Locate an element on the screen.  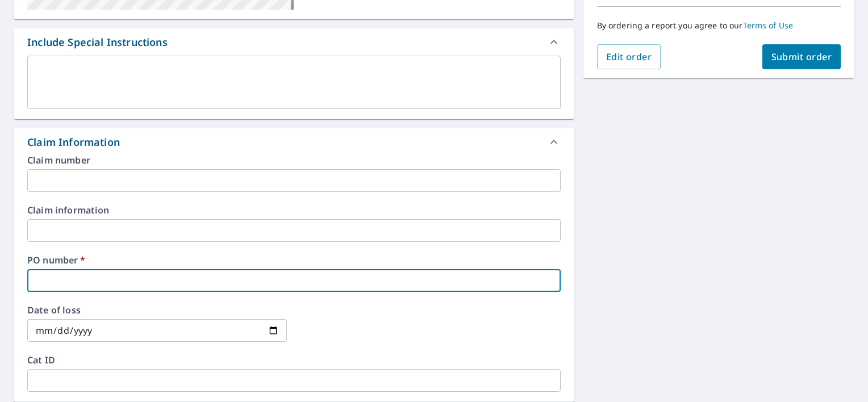
button: Edit order is located at coordinates (629, 57).